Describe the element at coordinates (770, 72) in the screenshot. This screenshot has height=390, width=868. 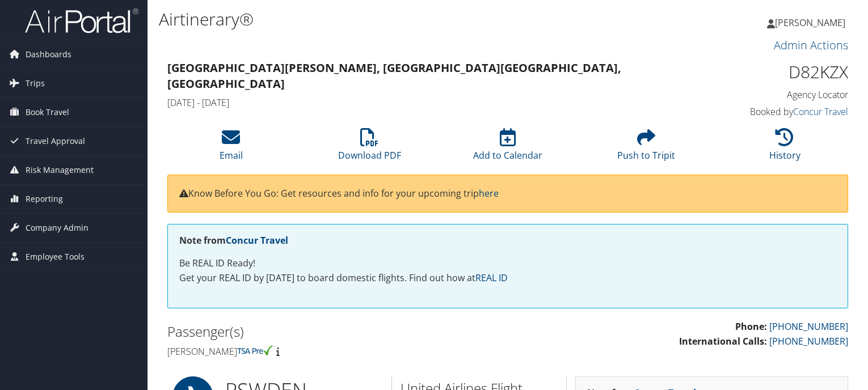
I see `h1: D82KZX` at that location.